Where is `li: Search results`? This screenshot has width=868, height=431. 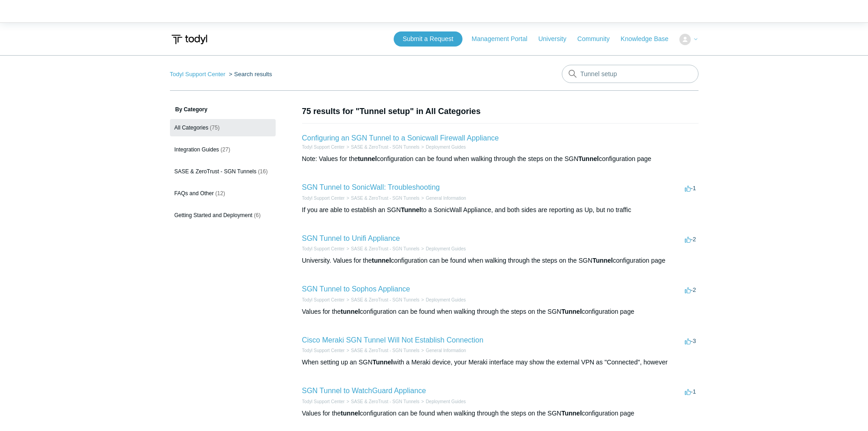 li: Search results is located at coordinates (250, 74).